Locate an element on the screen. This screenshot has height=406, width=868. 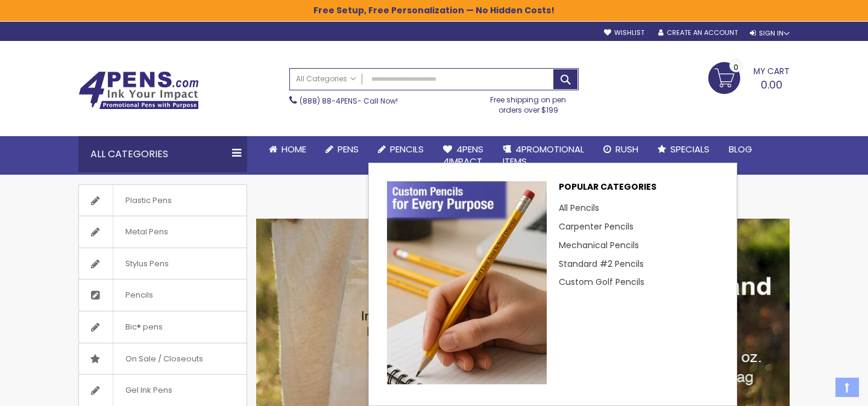
img: 4Pens Custom Pens and Promotional Products is located at coordinates (138, 90).